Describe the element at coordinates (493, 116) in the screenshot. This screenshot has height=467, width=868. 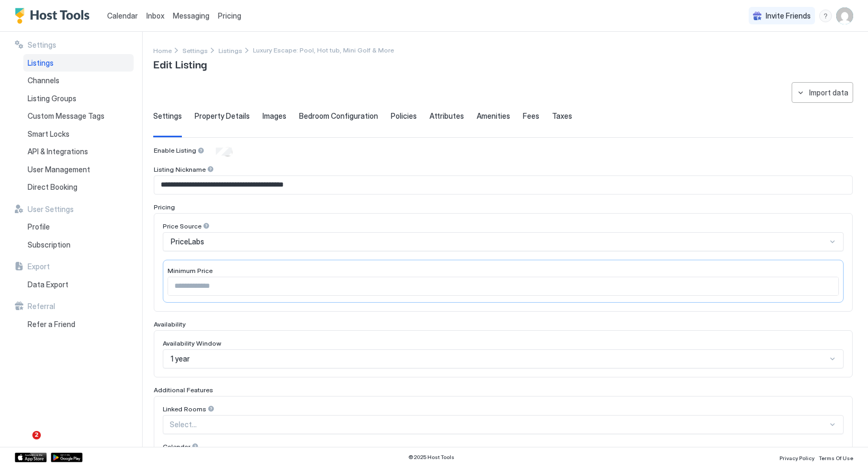
I see `span: Amenities` at that location.